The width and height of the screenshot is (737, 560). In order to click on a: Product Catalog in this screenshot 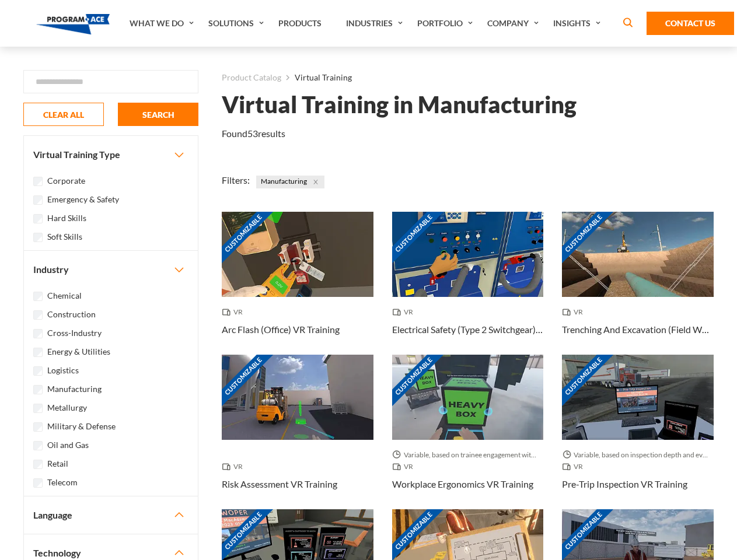, I will do `click(251, 78)`.